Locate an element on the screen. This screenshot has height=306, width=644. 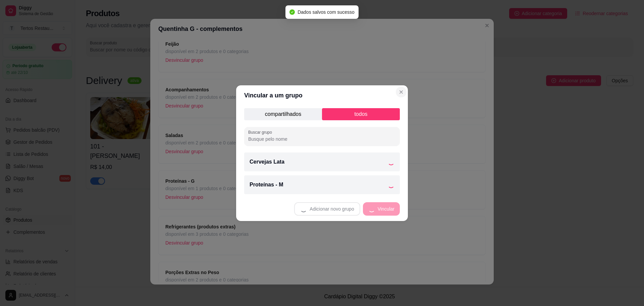
label: Buscar grupo is located at coordinates (262, 132).